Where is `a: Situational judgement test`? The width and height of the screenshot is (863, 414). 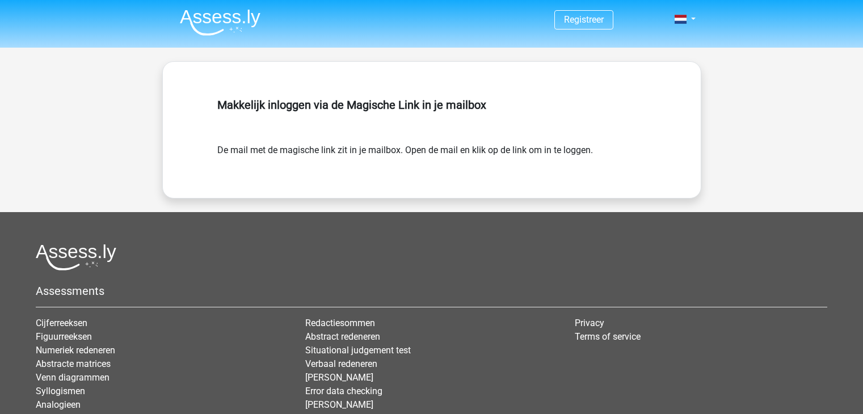
a: Situational judgement test is located at coordinates (358, 350).